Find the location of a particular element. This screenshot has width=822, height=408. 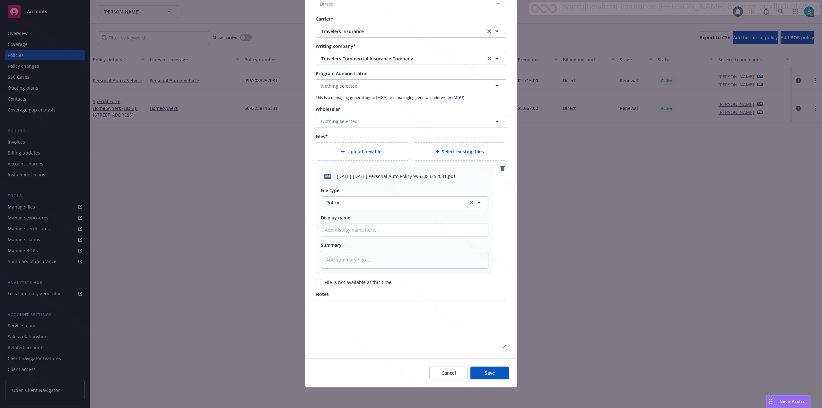

div: Drag to move is located at coordinates (770, 401).